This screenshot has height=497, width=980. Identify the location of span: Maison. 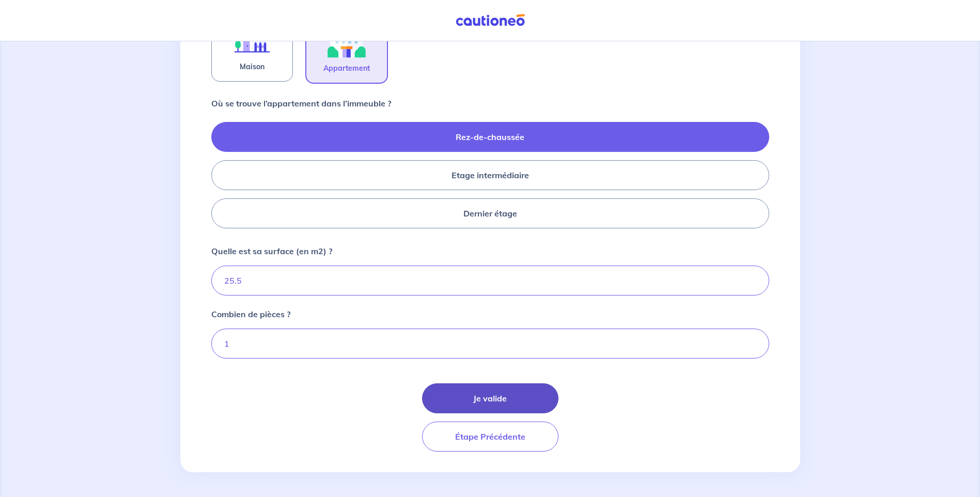
(252, 66).